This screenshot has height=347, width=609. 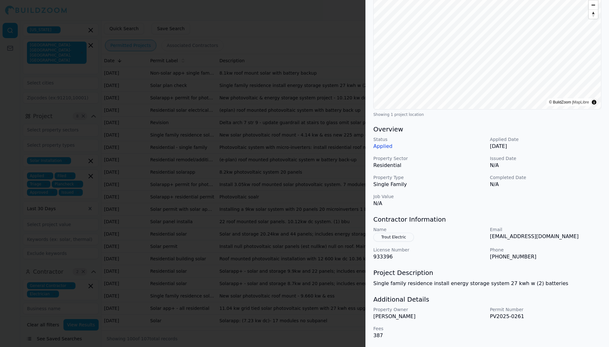 I want to click on h3: Additional Details, so click(x=487, y=299).